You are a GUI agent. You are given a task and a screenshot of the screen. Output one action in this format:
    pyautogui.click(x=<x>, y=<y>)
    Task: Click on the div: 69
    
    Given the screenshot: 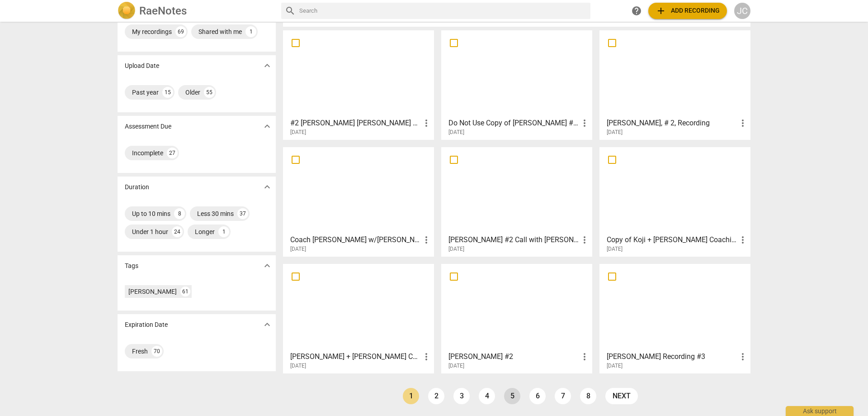 What is the action you would take?
    pyautogui.click(x=181, y=32)
    